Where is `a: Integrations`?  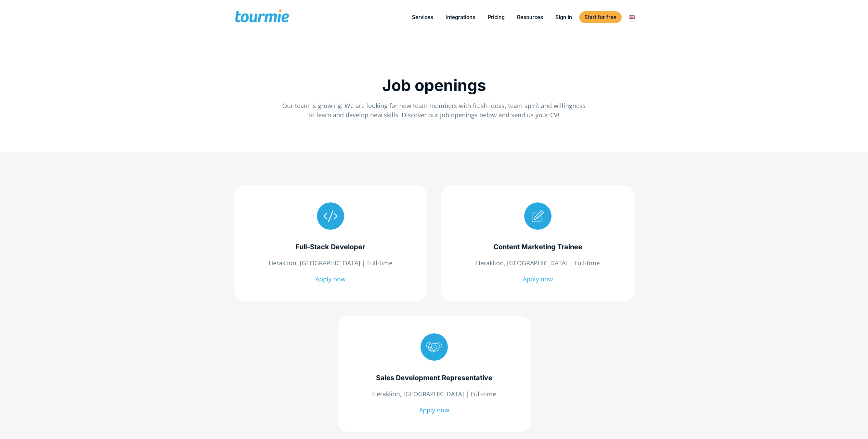
a: Integrations is located at coordinates (460, 17).